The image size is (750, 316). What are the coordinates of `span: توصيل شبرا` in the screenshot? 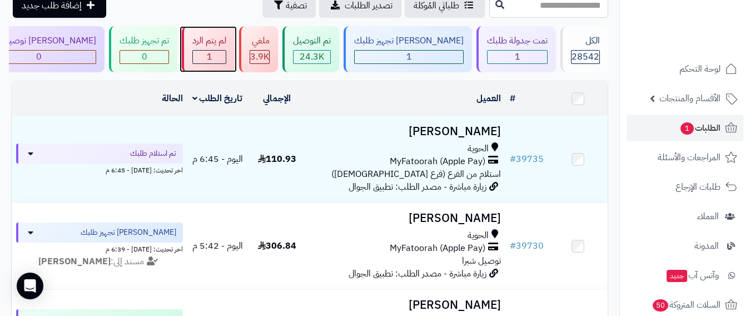 It's located at (482, 261).